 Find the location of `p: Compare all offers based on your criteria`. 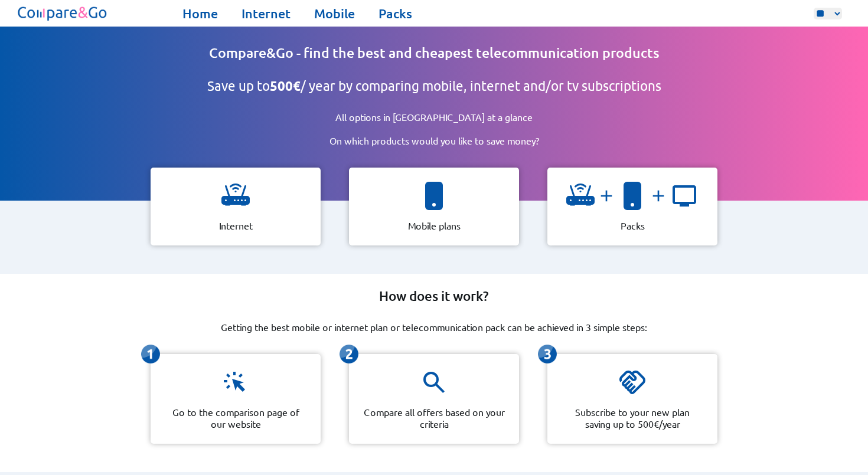

p: Compare all offers based on your criteria is located at coordinates (434, 418).